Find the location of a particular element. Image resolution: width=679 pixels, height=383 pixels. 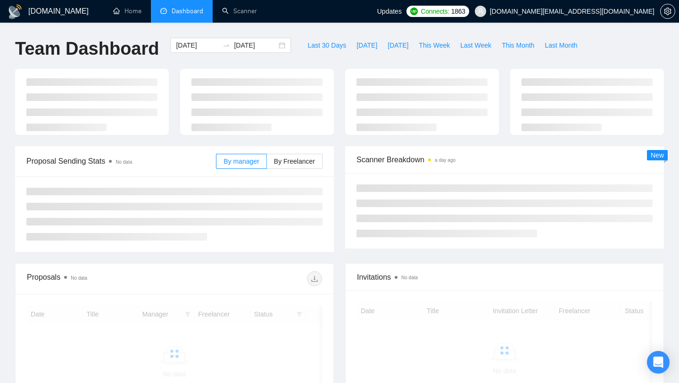

input: Start date is located at coordinates (197, 45).